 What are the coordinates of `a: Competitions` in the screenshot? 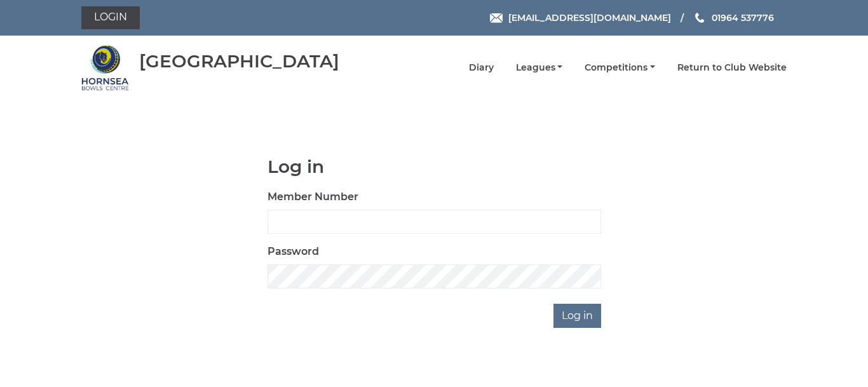 It's located at (620, 67).